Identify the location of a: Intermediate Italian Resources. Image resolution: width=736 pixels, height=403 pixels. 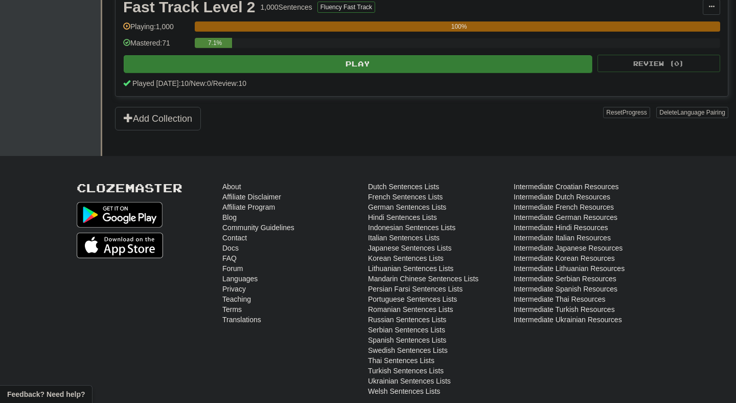
(562, 238).